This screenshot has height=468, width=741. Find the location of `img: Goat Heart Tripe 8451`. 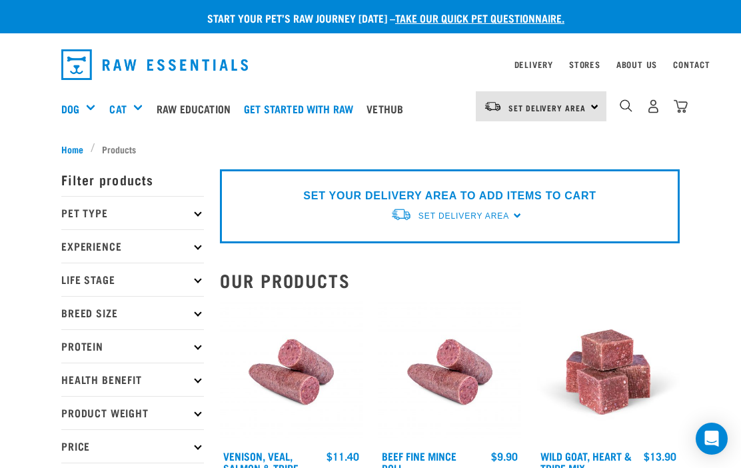

img: Goat Heart Tripe 8451 is located at coordinates (609, 372).